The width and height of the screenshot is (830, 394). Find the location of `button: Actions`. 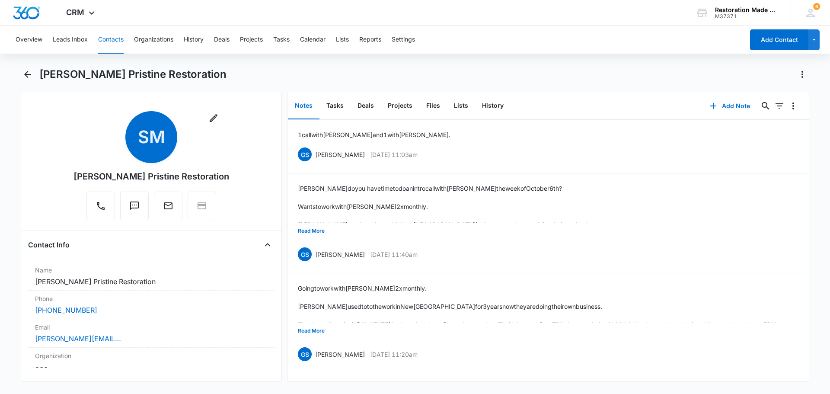

button: Actions is located at coordinates (803, 74).